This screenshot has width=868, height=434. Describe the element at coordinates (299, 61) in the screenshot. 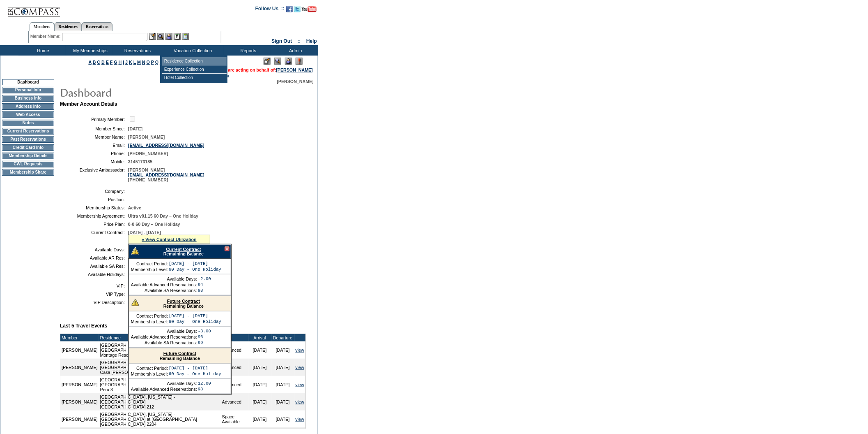

I see `img: Log Concern/Member Elevation` at that location.